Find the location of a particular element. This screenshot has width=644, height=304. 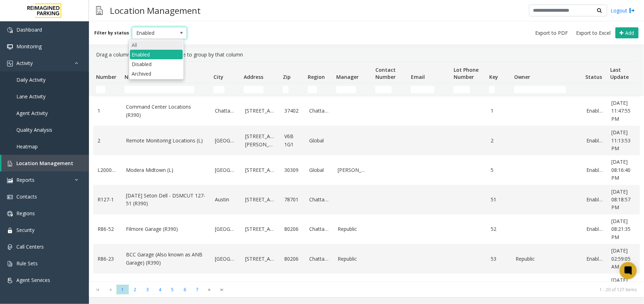

td: Email Filter is located at coordinates (430, 90).